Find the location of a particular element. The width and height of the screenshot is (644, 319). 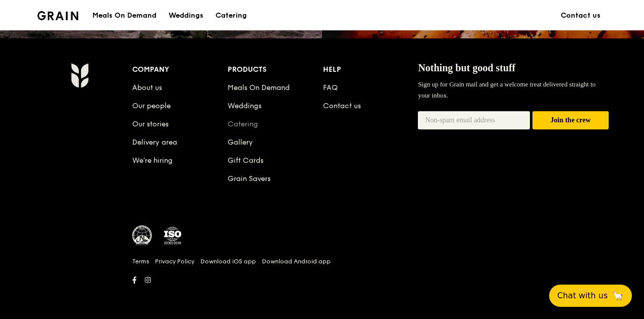

a: Delivery area is located at coordinates (155, 142).